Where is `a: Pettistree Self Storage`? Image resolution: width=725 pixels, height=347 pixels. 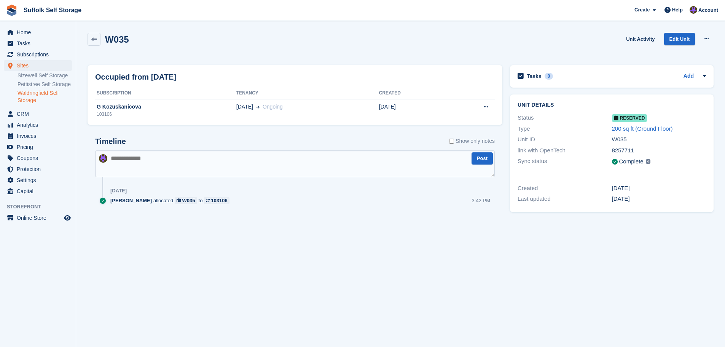 a: Pettistree Self Storage is located at coordinates (45, 84).